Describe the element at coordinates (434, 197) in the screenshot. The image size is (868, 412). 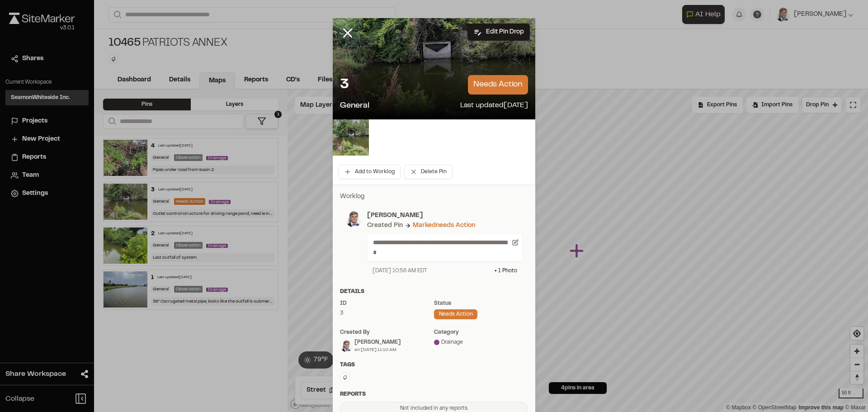
I see `p: Worklog` at that location.